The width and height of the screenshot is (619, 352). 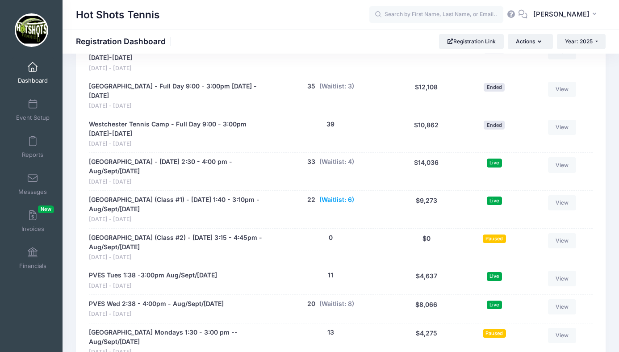 What do you see at coordinates (33, 184) in the screenshot?
I see `a: Messages` at bounding box center [33, 184].